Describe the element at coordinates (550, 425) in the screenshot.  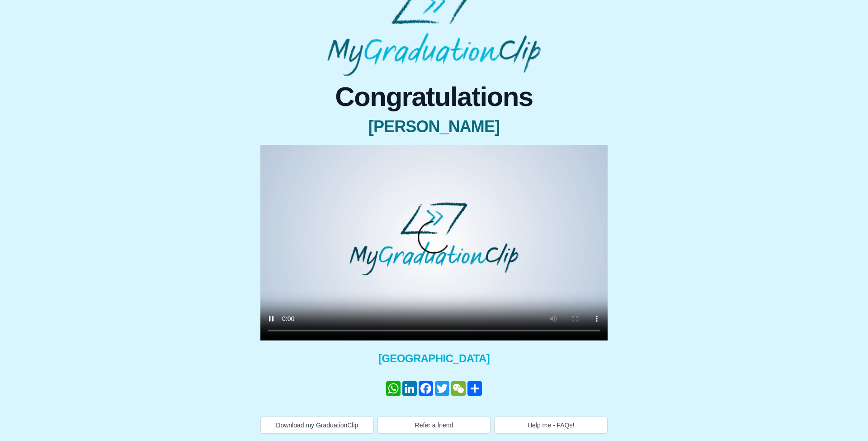
I see `button: Help me - FAQs!` at that location.